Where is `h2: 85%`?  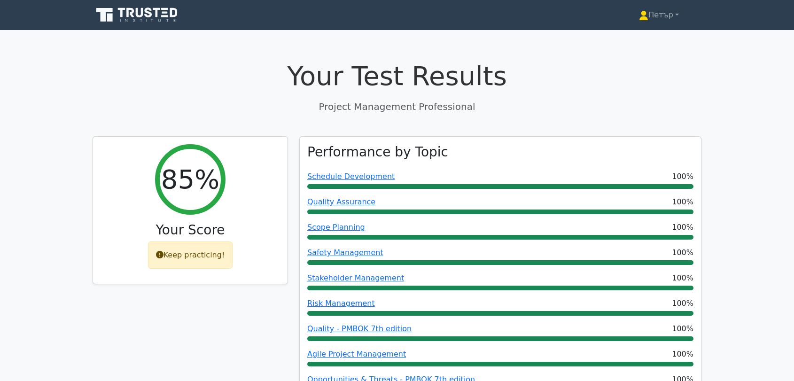
h2: 85% is located at coordinates (190, 179).